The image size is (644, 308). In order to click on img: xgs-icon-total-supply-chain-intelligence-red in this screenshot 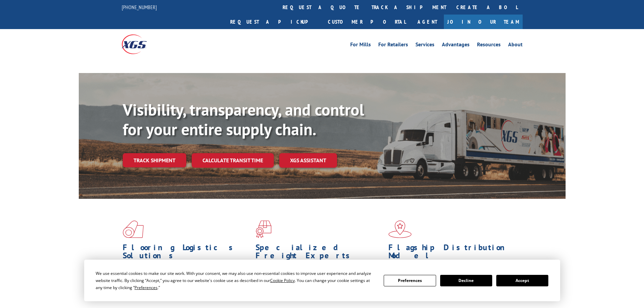, I will do `click(133, 229)`.